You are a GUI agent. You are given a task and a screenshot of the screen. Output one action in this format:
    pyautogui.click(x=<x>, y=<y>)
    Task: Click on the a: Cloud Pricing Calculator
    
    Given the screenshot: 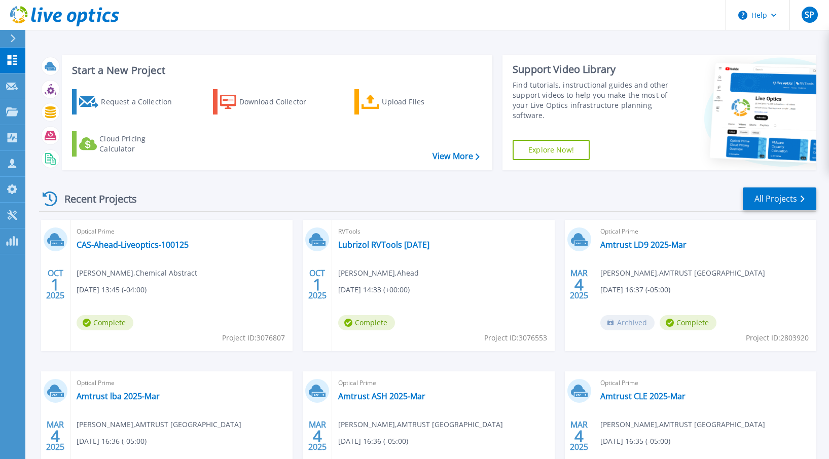 What is the action you would take?
    pyautogui.click(x=128, y=144)
    